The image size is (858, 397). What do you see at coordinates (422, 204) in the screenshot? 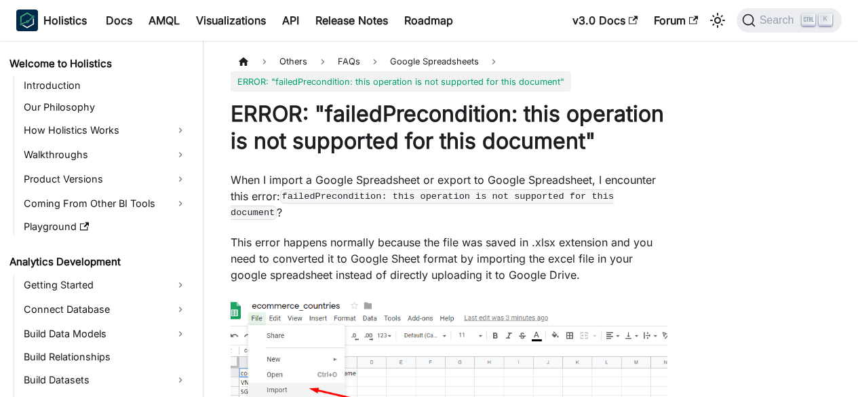
I see `code: failedPrecondition: this operation is not supported for this document` at bounding box center [422, 204].